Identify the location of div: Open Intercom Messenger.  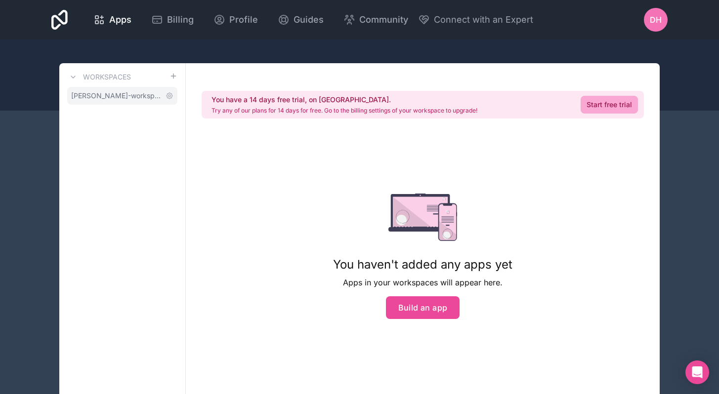
(697, 373).